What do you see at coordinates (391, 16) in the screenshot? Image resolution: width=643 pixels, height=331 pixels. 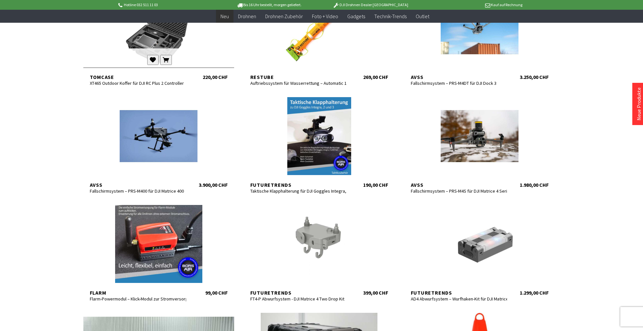 I see `a: Technik-Trends` at bounding box center [391, 16].